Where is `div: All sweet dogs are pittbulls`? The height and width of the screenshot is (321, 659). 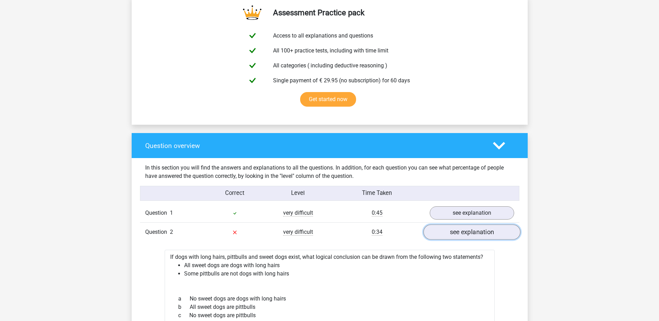 div: All sweet dogs are pittbulls is located at coordinates (330, 307).